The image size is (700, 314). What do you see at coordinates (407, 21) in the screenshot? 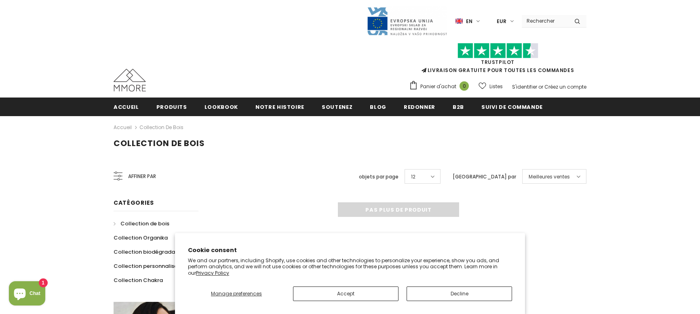
I see `img: Javni Razpis` at bounding box center [407, 21].